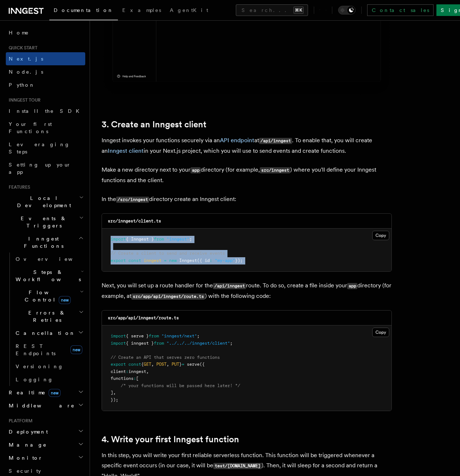 The image size is (460, 476). What do you see at coordinates (49, 259) in the screenshot?
I see `a: Overview` at bounding box center [49, 259].